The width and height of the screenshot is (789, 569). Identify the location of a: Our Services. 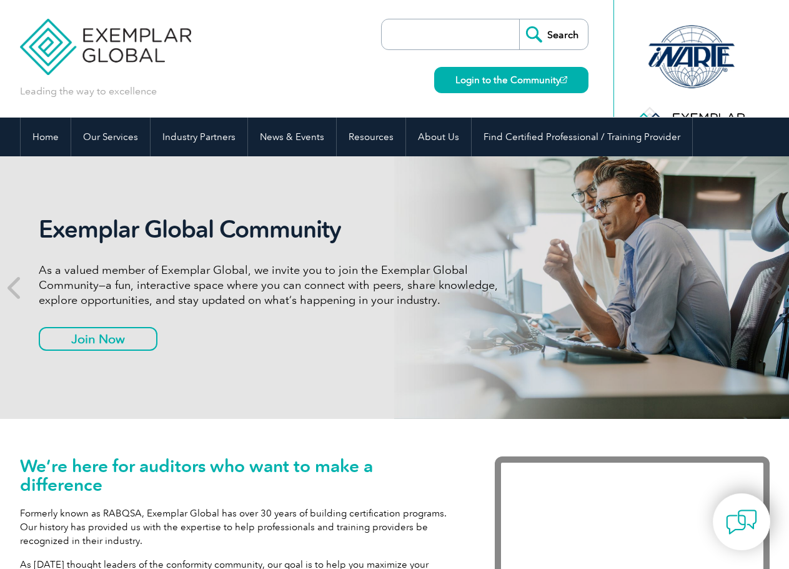
(111, 137).